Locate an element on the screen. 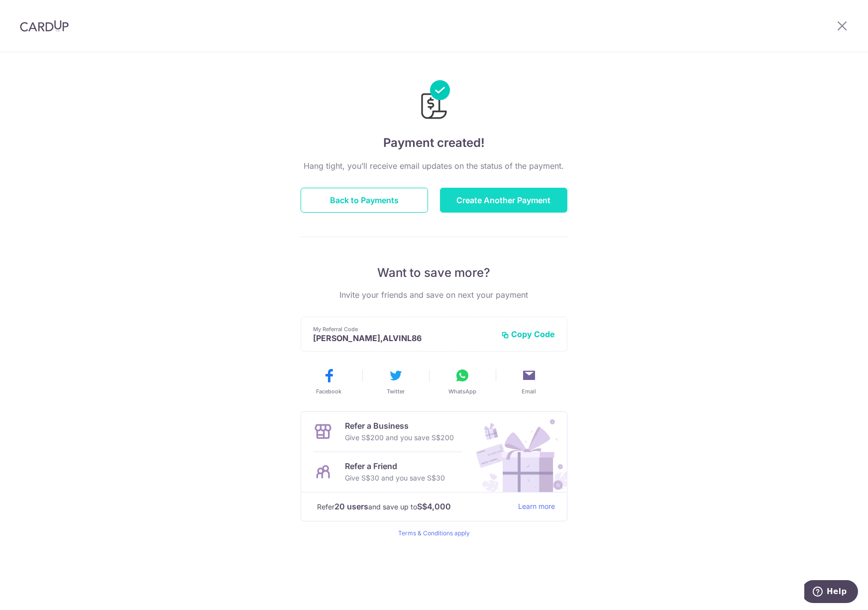 The height and width of the screenshot is (610, 868). button: Copy Code is located at coordinates (528, 334).